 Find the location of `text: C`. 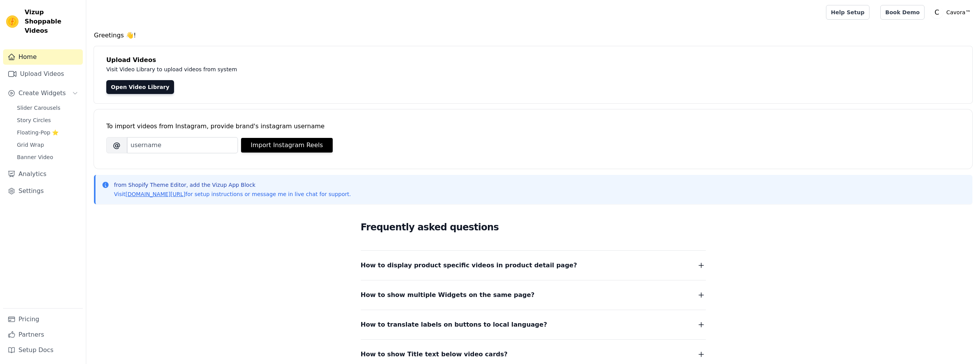

text: C is located at coordinates (937, 12).